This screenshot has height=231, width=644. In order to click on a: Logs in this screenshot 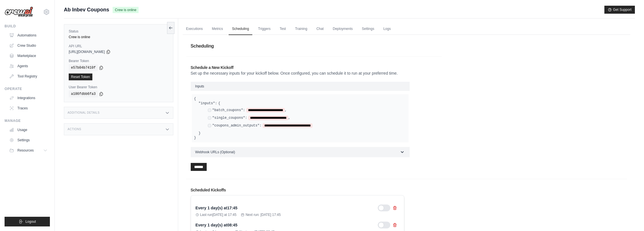, I will do `click(387, 29)`.